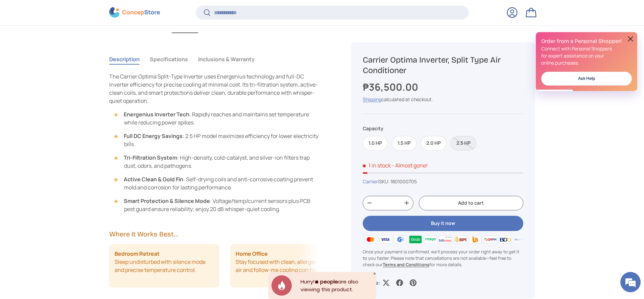 The width and height of the screenshot is (644, 299). What do you see at coordinates (404, 181) in the screenshot?
I see `span: 1801000705` at bounding box center [404, 181].